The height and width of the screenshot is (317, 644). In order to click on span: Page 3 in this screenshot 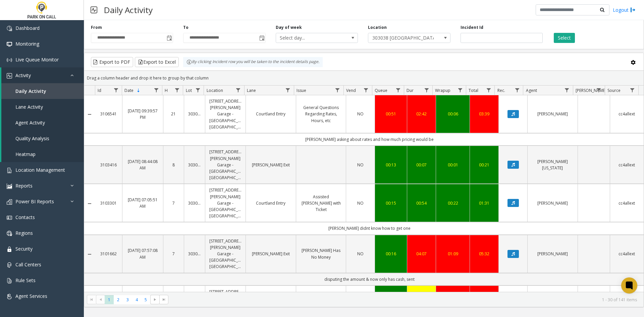, I will do `click(127, 300)`.